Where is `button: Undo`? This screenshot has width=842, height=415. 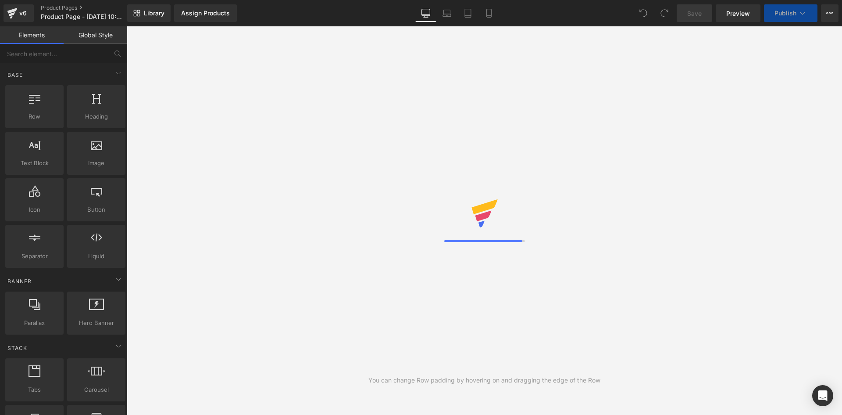 button: Undo is located at coordinates (644, 13).